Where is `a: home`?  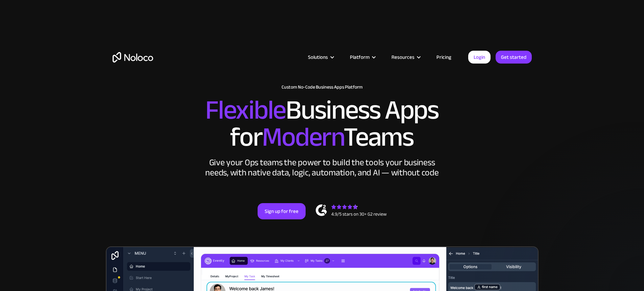 a: home is located at coordinates (133, 57).